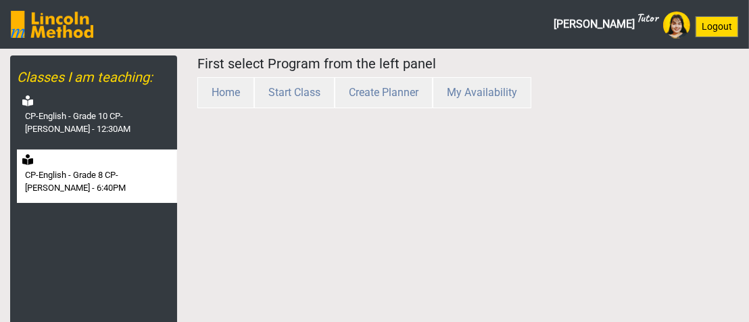 This screenshot has width=749, height=322. I want to click on sup: Tutor, so click(647, 18).